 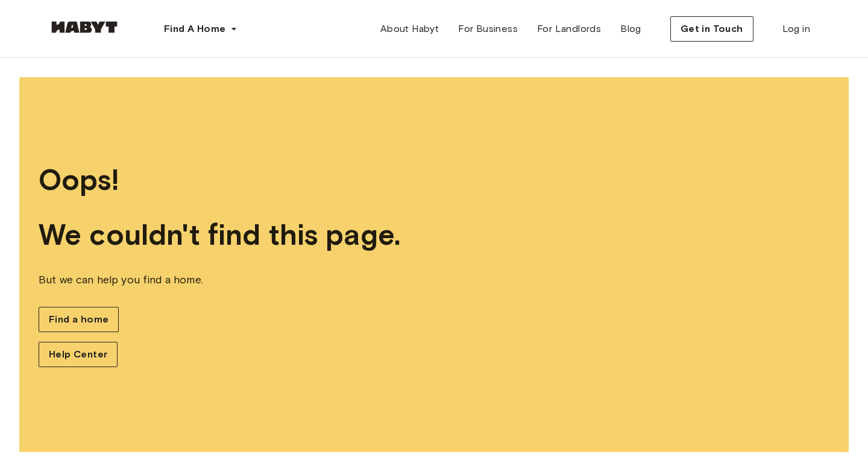 I want to click on span: Get in Touch, so click(x=712, y=29).